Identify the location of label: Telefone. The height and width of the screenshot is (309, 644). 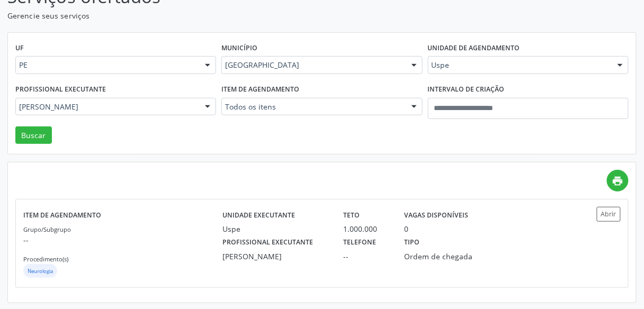
(361, 243).